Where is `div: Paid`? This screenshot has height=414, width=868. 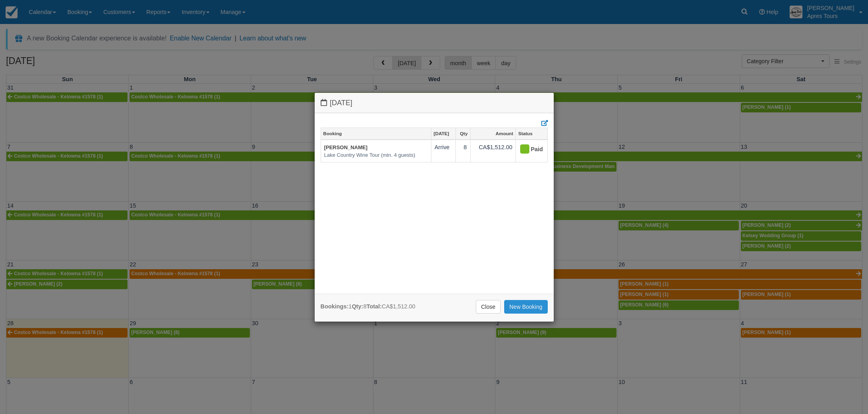 div: Paid is located at coordinates (528, 150).